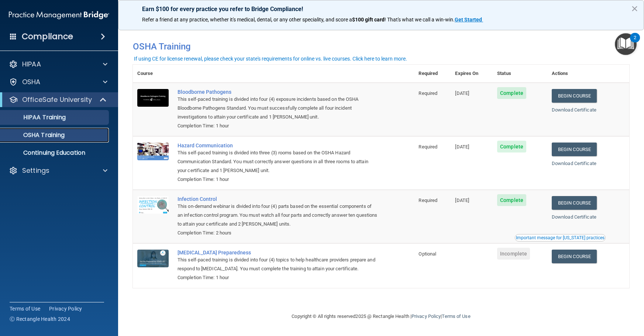 The width and height of the screenshot is (644, 336). I want to click on div: If using CE for license renewal, please check your state's requirements for online vs. live cours..., so click(271, 59).